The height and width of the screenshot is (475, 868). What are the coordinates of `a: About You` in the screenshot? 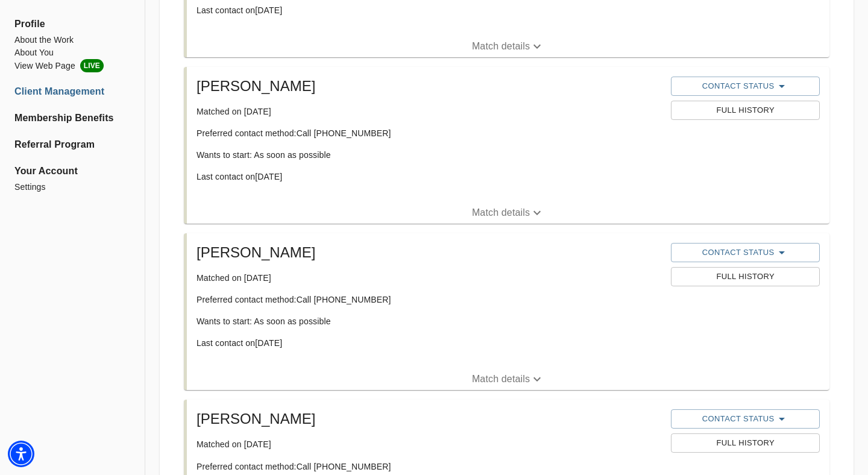 It's located at (72, 53).